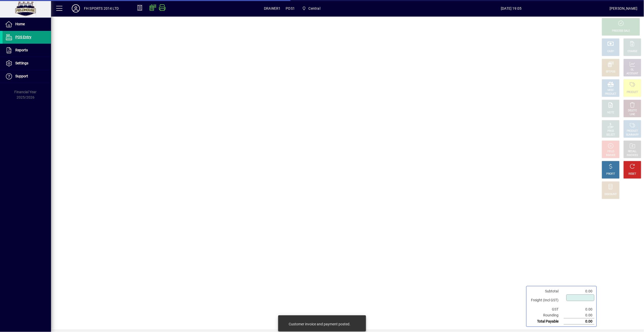 The image size is (644, 332). I want to click on td: Freight (Incl GST), so click(546, 300).